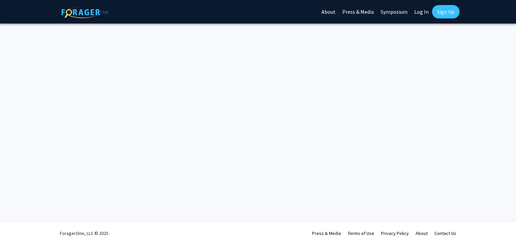 The height and width of the screenshot is (245, 516). Describe the element at coordinates (327, 234) in the screenshot. I see `a: Press & Media` at that location.